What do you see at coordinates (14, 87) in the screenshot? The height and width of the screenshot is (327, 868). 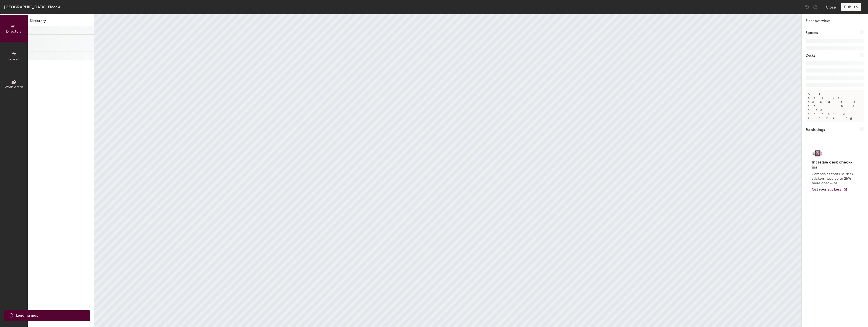 I see `span: Work Areas` at bounding box center [14, 87].